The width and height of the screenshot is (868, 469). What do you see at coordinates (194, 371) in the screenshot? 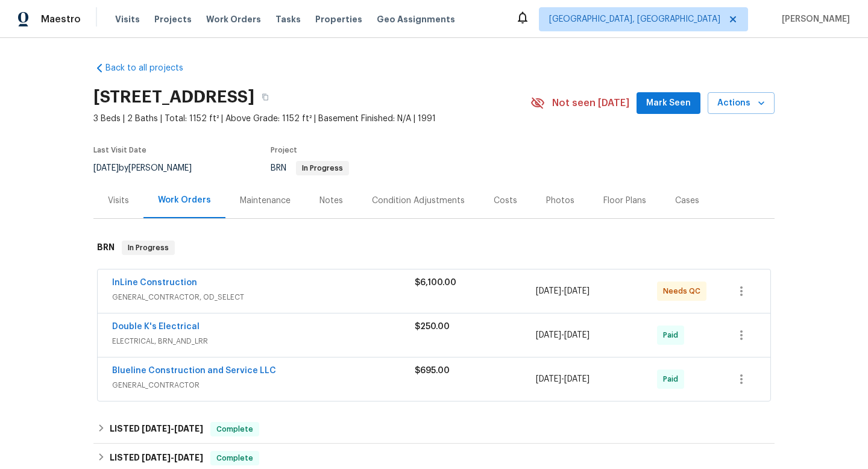
I see `a: Blueline Construction and Service LLC` at bounding box center [194, 371].